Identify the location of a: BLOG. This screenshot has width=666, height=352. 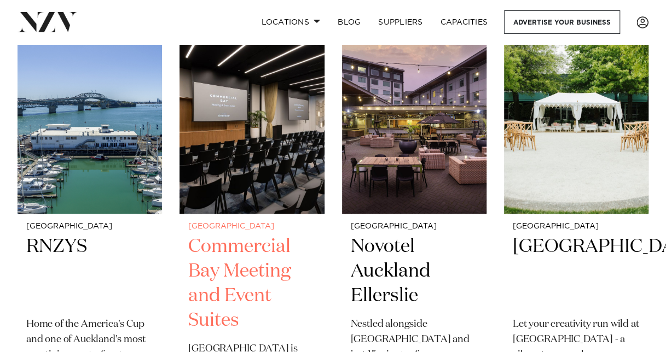
(349, 22).